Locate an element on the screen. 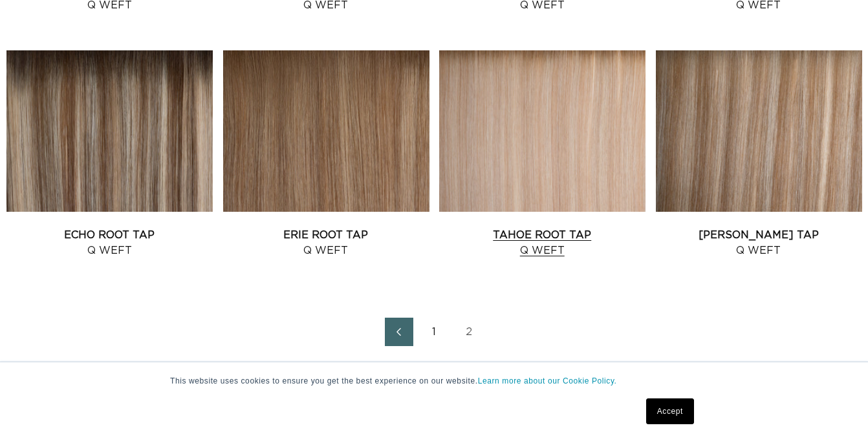  div: Chat Widget is located at coordinates (836, 411).